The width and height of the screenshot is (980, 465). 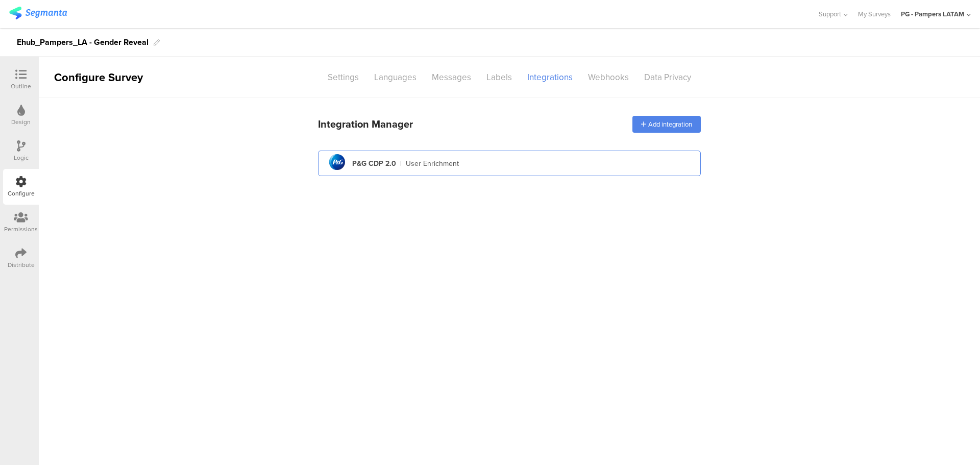 I want to click on div: Data Privacy, so click(x=668, y=78).